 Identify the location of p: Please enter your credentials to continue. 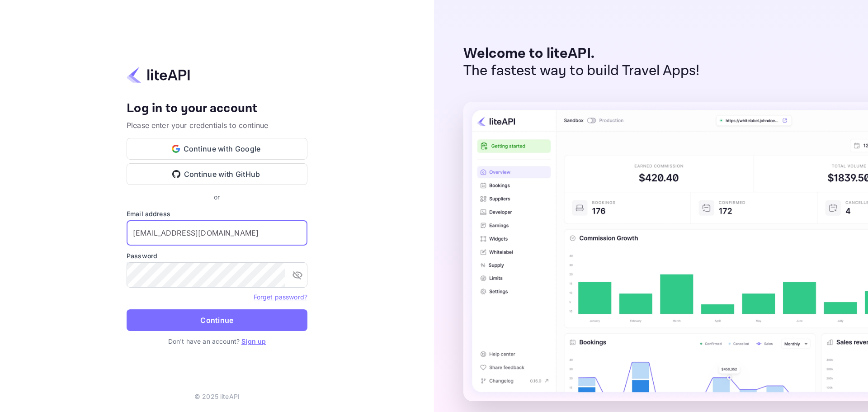
(217, 125).